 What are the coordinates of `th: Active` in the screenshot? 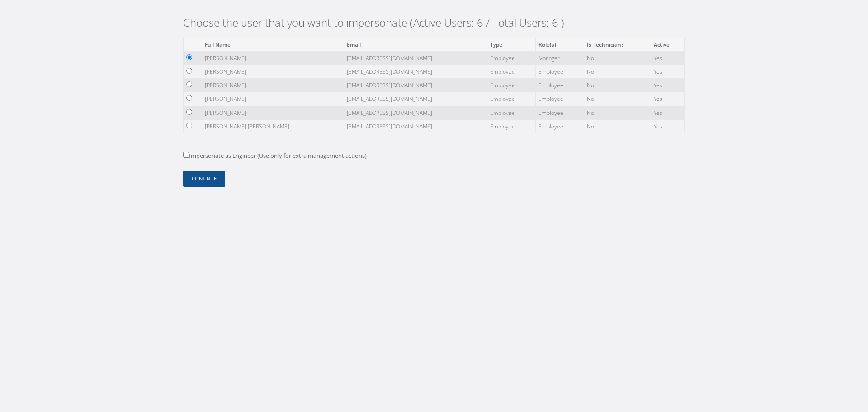 It's located at (667, 44).